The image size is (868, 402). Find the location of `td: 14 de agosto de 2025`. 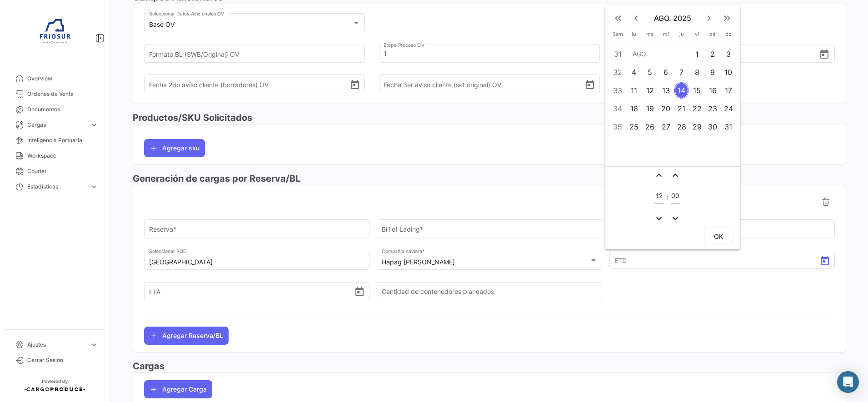

td: 14 de agosto de 2025 is located at coordinates (681, 91).